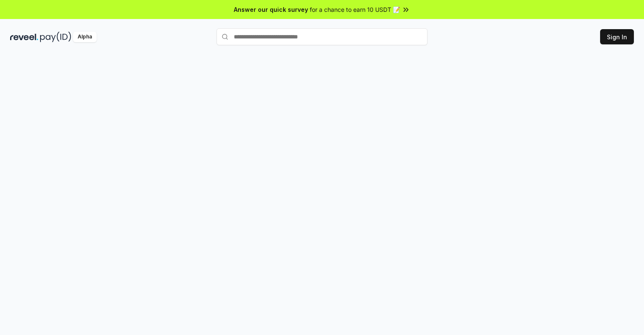 The width and height of the screenshot is (644, 335). Describe the element at coordinates (617, 37) in the screenshot. I see `button: Sign In` at that location.